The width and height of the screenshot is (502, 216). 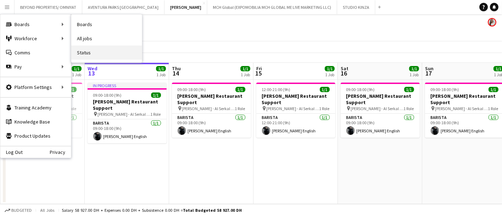 What do you see at coordinates (36, 38) in the screenshot?
I see `div: Workforce` at bounding box center [36, 38].